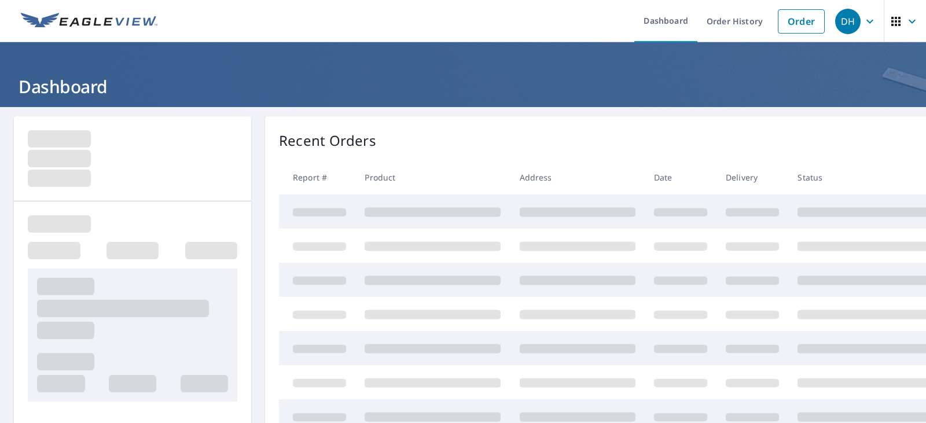  What do you see at coordinates (317, 177) in the screenshot?
I see `th: Report #` at bounding box center [317, 177].